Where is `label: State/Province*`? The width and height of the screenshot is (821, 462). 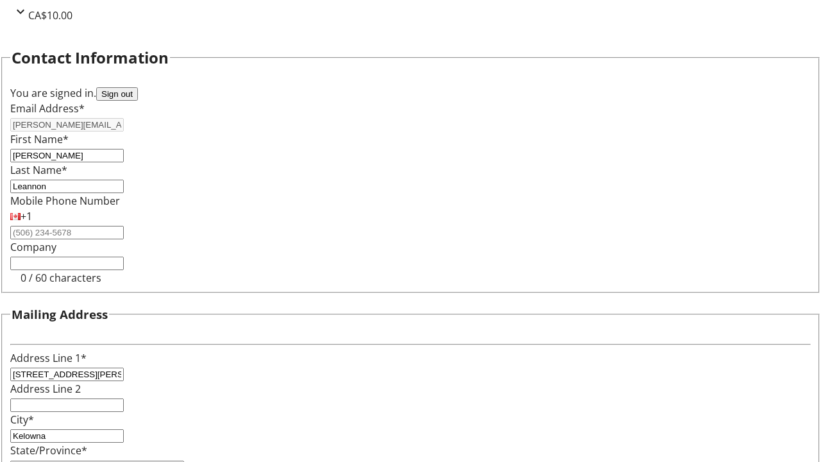 label: State/Province* is located at coordinates (49, 450).